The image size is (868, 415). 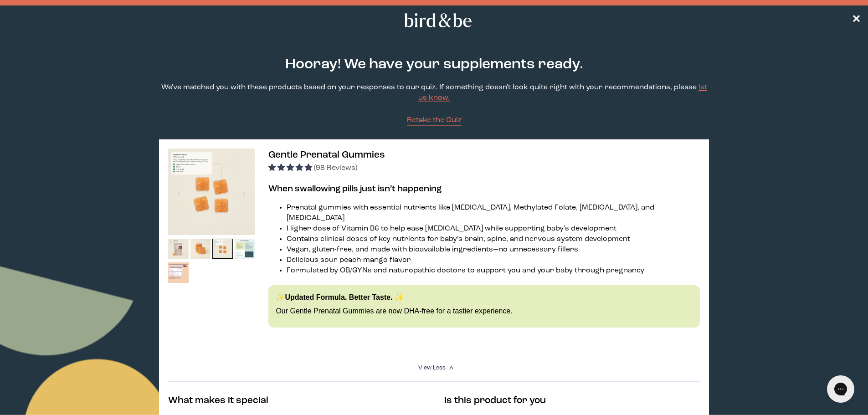 I want to click on h4: What makes it special, so click(x=296, y=402).